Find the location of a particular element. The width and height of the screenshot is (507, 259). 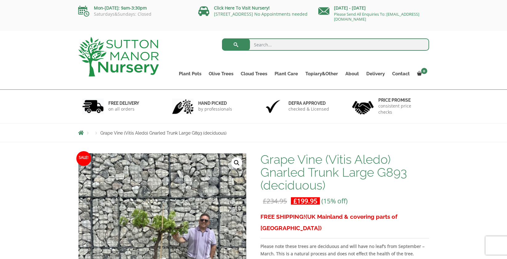

img: 1.jpg is located at coordinates (93, 107).